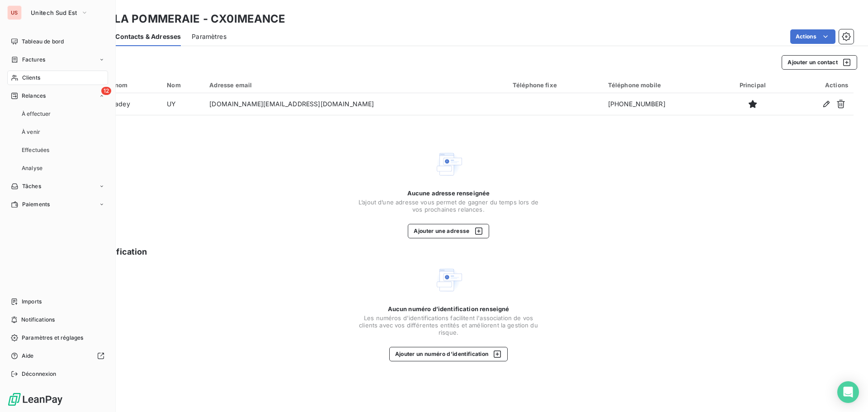 This screenshot has height=412, width=868. What do you see at coordinates (131, 104) in the screenshot?
I see `td: Miradey` at bounding box center [131, 104].